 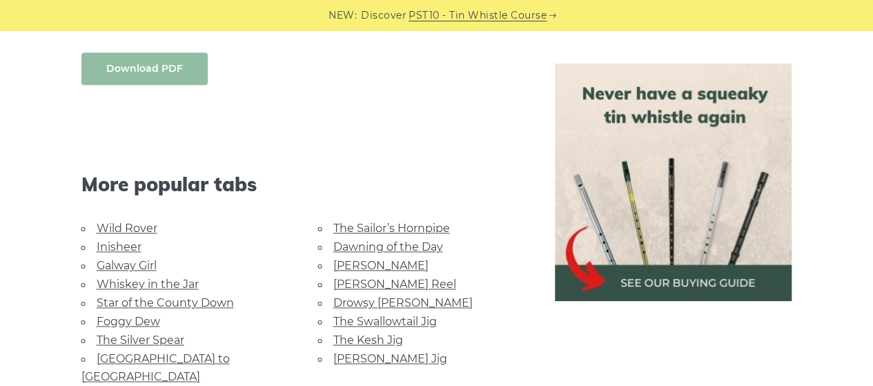 What do you see at coordinates (384, 15) in the screenshot?
I see `span: Discover` at bounding box center [384, 15].